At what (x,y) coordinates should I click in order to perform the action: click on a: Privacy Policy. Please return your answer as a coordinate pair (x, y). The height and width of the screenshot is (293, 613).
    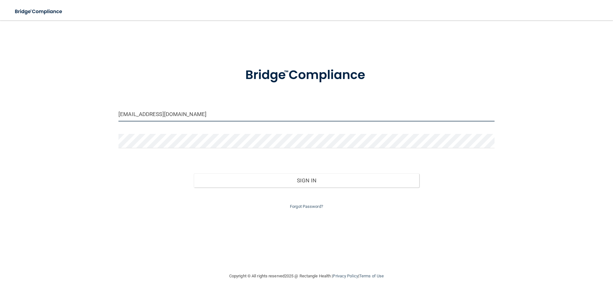
    Looking at the image, I should click on (345, 276).